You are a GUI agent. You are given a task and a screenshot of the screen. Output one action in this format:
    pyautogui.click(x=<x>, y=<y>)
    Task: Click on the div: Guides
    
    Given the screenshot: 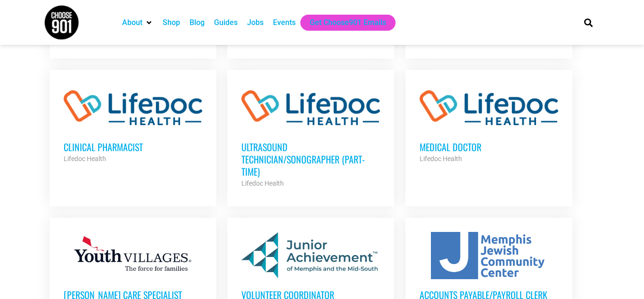 What is the action you would take?
    pyautogui.click(x=226, y=23)
    